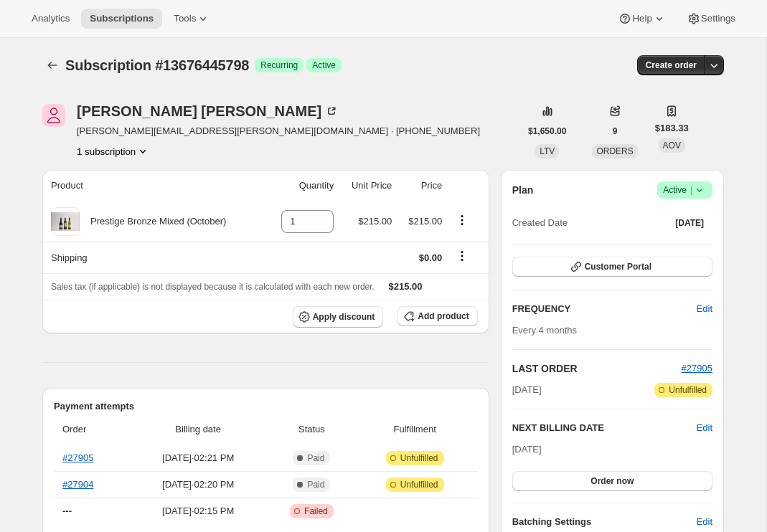 The height and width of the screenshot is (532, 767). Describe the element at coordinates (547, 152) in the screenshot. I see `span: LTV` at that location.